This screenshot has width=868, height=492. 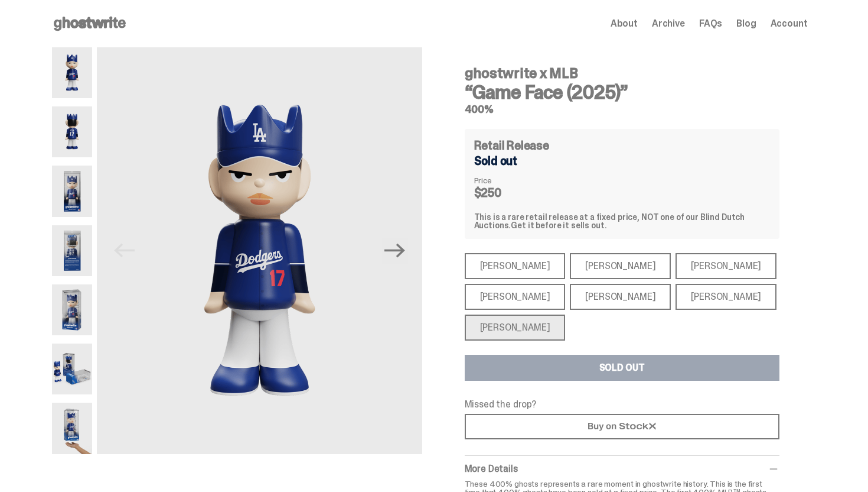 What do you see at coordinates (624, 24) in the screenshot?
I see `a: About` at bounding box center [624, 24].